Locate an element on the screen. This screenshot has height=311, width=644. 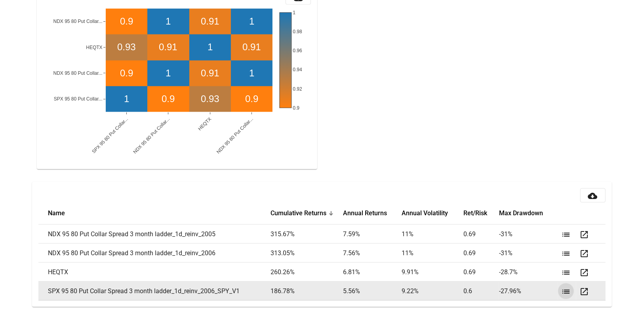
button: Change sorting for Efficient_Frontier is located at coordinates (476, 213).